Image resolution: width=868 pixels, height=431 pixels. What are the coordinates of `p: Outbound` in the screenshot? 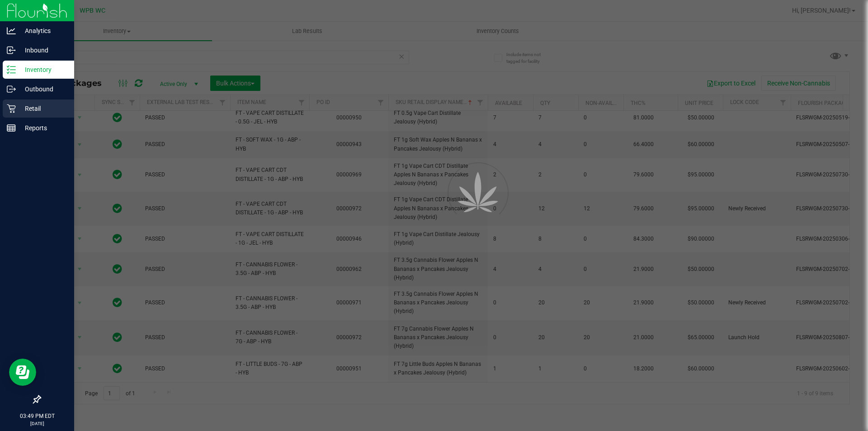 It's located at (43, 89).